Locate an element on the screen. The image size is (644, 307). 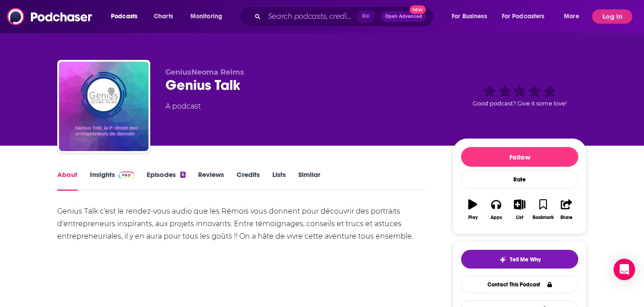
a: Similar is located at coordinates (309, 181).